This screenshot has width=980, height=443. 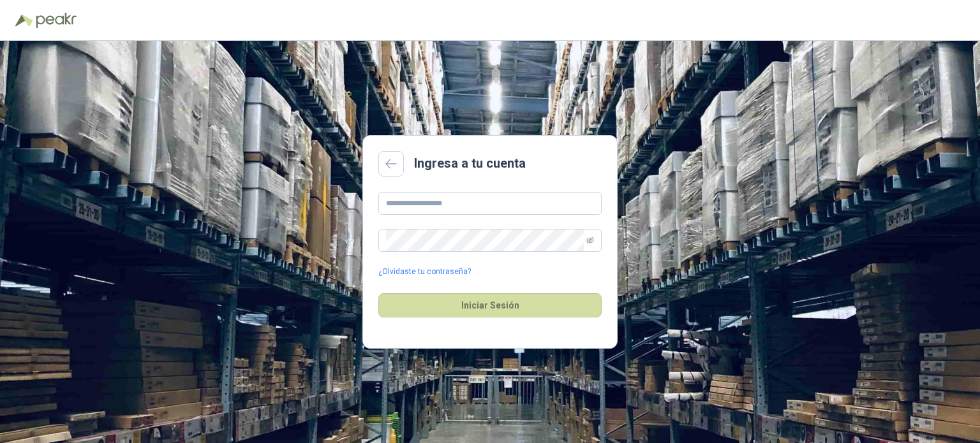 What do you see at coordinates (490, 305) in the screenshot?
I see `button: Iniciar Sesión` at bounding box center [490, 305].